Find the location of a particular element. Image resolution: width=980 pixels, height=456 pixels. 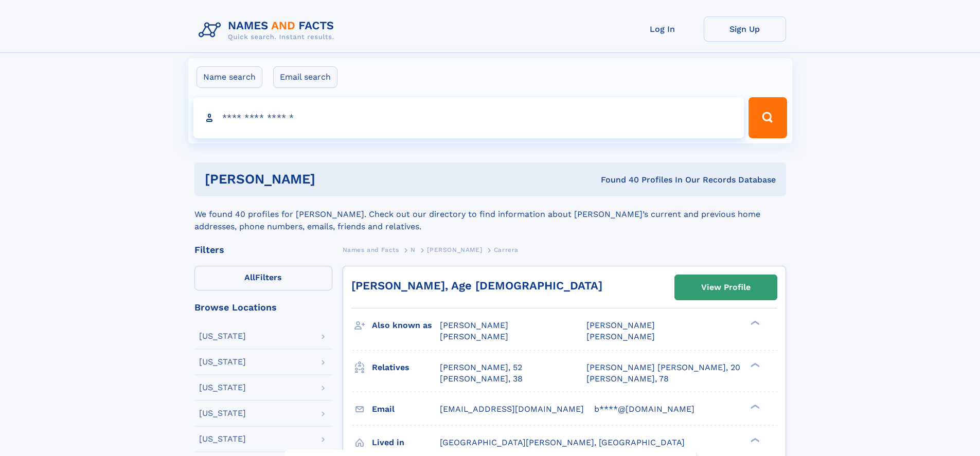

div: Browse Locations is located at coordinates (263, 307).